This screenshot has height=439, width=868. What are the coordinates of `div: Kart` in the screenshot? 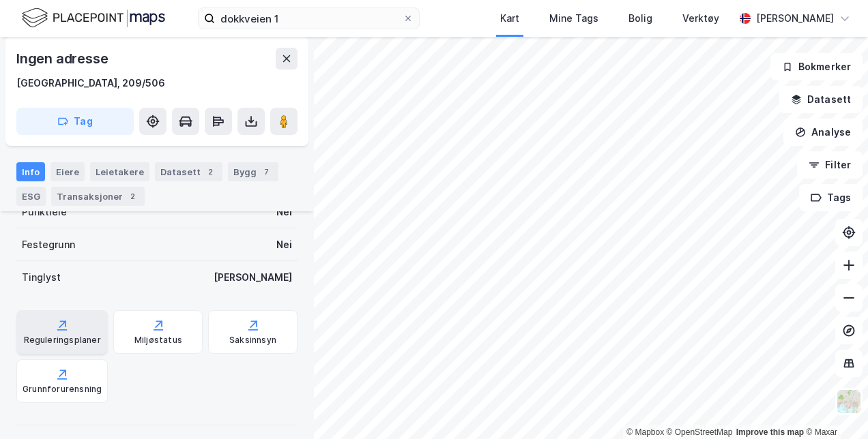 It's located at (510, 18).